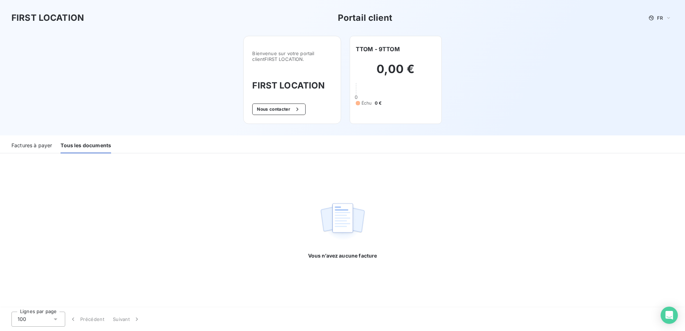 The image size is (685, 331). Describe the element at coordinates (32, 146) in the screenshot. I see `div: Factures à payer` at that location.